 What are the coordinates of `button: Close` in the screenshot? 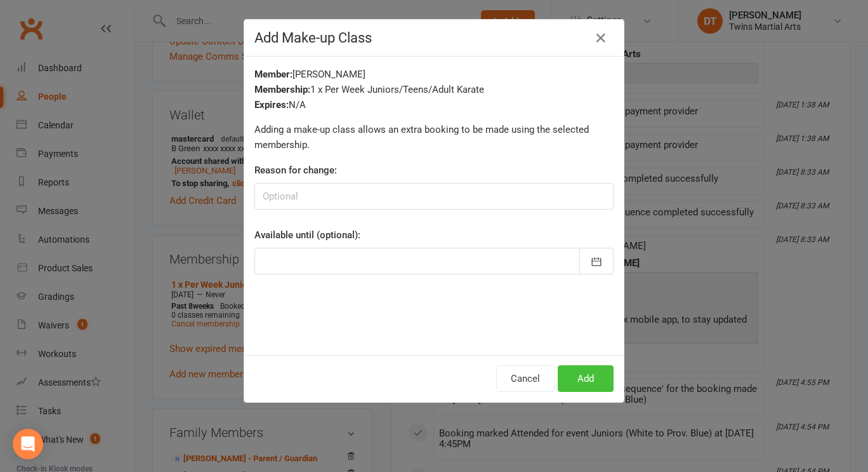 It's located at (601, 38).